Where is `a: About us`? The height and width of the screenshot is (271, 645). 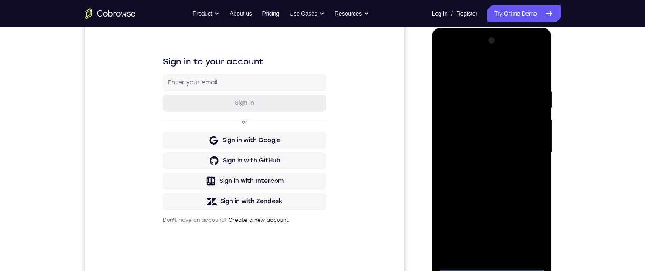
a: About us is located at coordinates (240, 14).